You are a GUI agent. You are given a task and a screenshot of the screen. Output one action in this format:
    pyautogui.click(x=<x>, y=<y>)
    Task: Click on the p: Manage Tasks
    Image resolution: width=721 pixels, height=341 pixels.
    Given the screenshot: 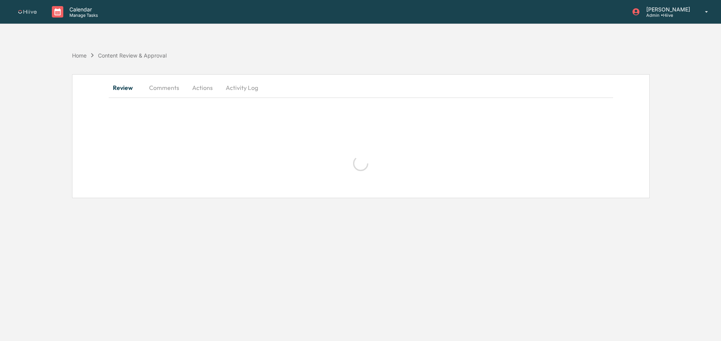 What is the action you would take?
    pyautogui.click(x=82, y=15)
    